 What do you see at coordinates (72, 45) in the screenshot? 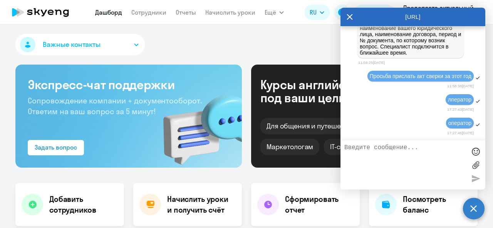
I see `span: Важные контакты` at bounding box center [72, 45].